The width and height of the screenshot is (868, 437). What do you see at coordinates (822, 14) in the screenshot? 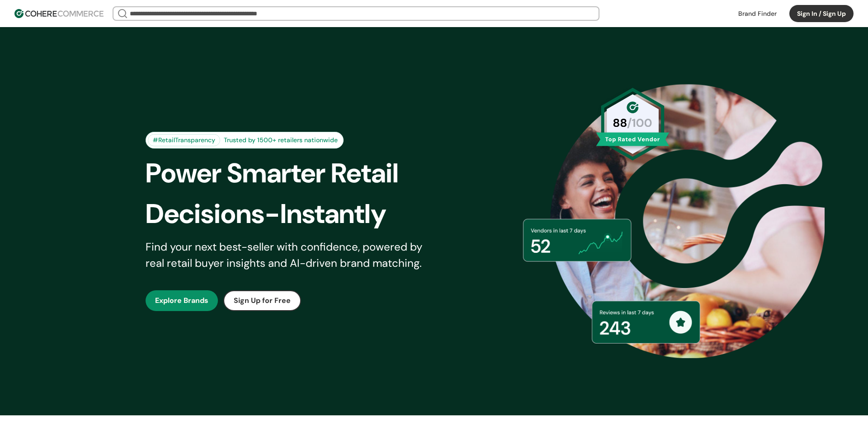
I see `button: Sign In / Sign Up` at bounding box center [822, 14].